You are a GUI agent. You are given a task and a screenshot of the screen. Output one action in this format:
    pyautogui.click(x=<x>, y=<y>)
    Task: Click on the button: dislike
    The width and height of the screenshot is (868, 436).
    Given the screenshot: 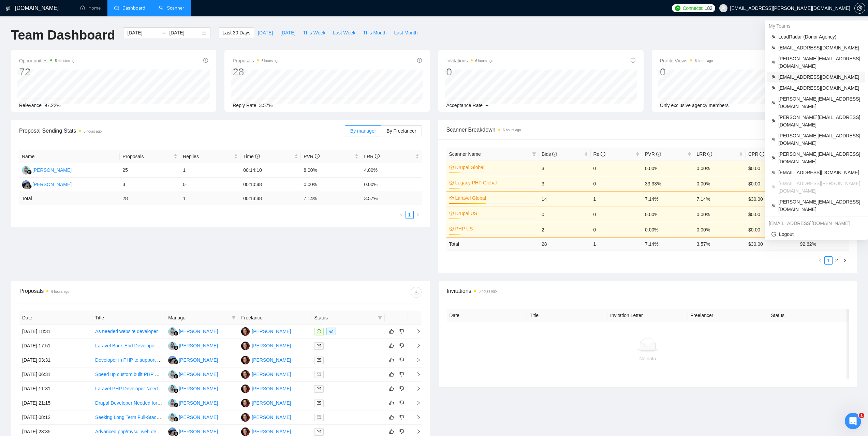 What is the action you would take?
    pyautogui.click(x=402, y=346)
    